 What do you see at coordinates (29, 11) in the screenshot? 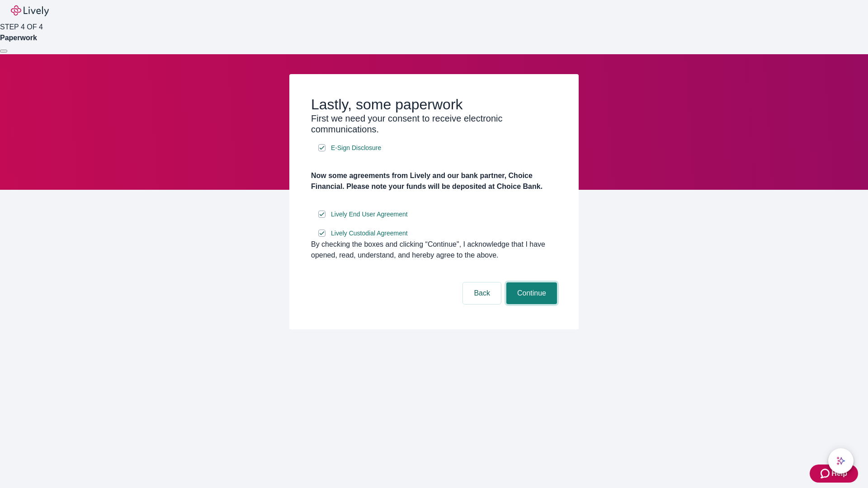
I see `img: Lively` at bounding box center [29, 11].